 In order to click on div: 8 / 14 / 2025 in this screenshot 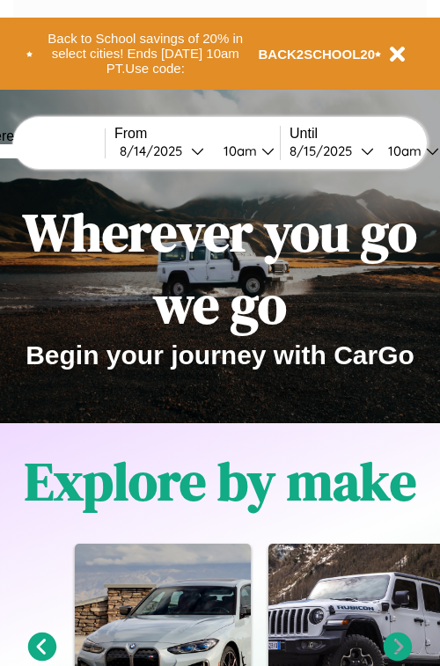, I will do `click(155, 151)`.